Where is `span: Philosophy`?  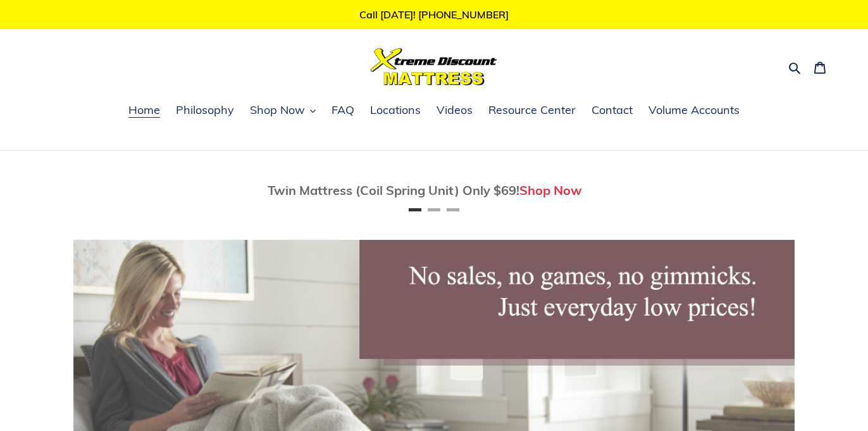
span: Philosophy is located at coordinates (205, 110).